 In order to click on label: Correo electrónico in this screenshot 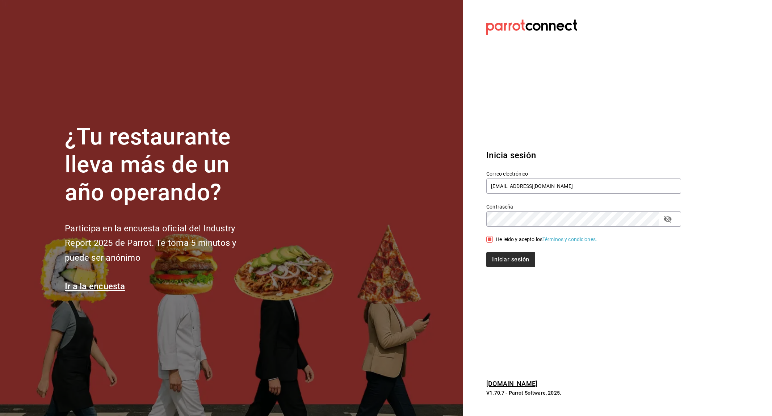, I will do `click(584, 174)`.